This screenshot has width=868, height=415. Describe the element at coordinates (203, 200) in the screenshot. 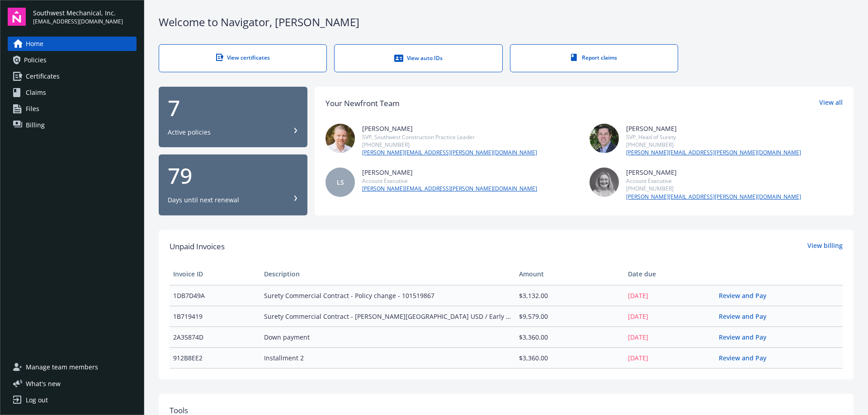

I see `div: Days until next renewal` at that location.